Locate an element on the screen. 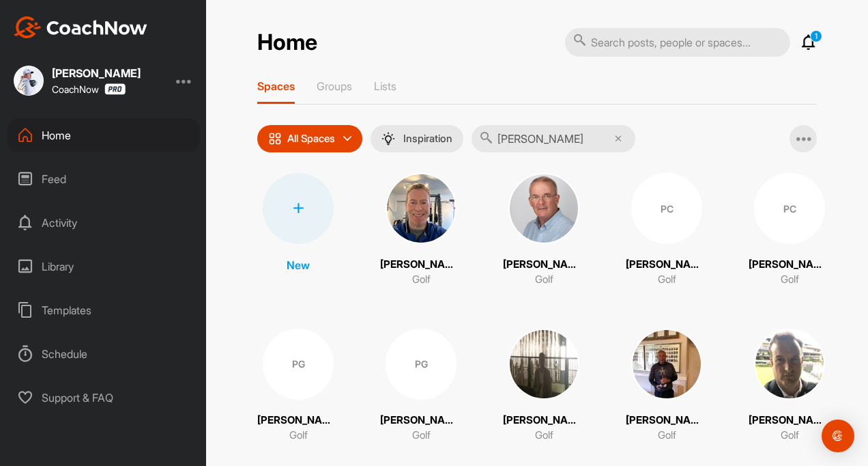  div: Home is located at coordinates (104, 135).